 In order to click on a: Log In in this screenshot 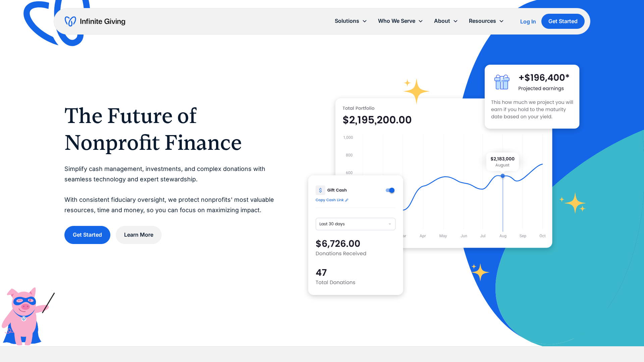, I will do `click(528, 21)`.